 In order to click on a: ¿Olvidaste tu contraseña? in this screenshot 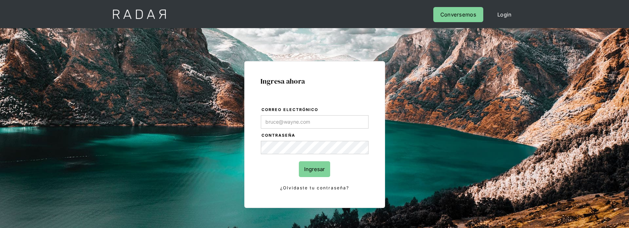, I will do `click(315, 188)`.